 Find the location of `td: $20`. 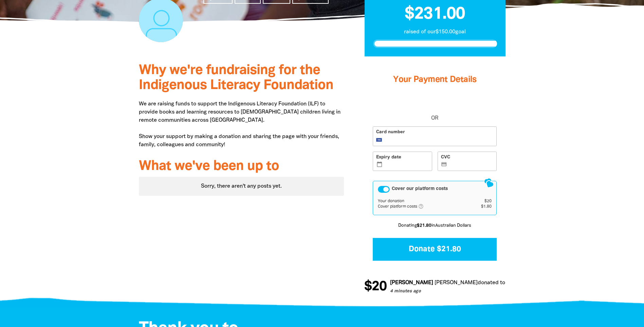

td: $20 is located at coordinates (481, 201).